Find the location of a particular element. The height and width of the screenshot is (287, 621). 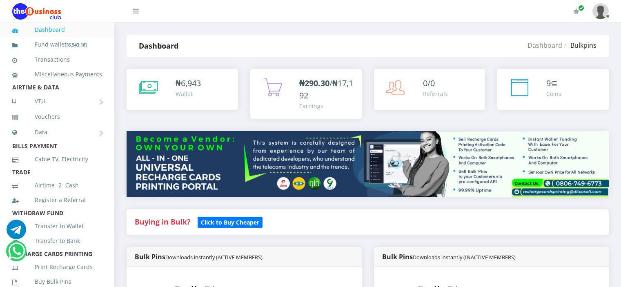

span: 6,943 is located at coordinates (191, 83).